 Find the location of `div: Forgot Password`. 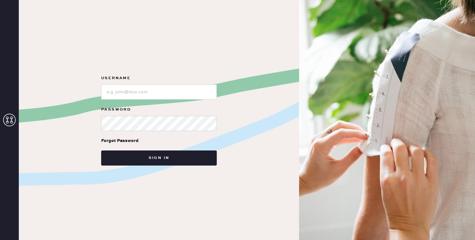

div: Forgot Password is located at coordinates (120, 141).